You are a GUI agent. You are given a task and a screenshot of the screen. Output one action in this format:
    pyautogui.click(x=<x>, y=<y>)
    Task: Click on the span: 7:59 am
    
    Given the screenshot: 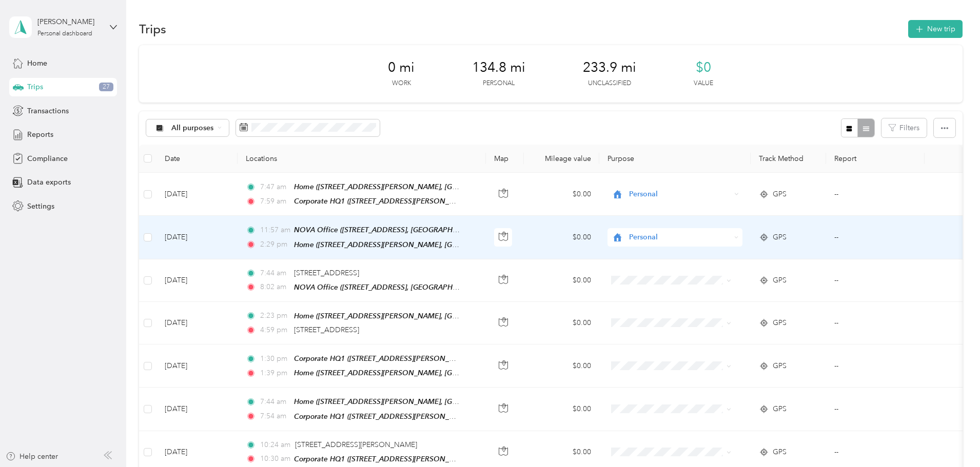 What is the action you would take?
    pyautogui.click(x=274, y=201)
    